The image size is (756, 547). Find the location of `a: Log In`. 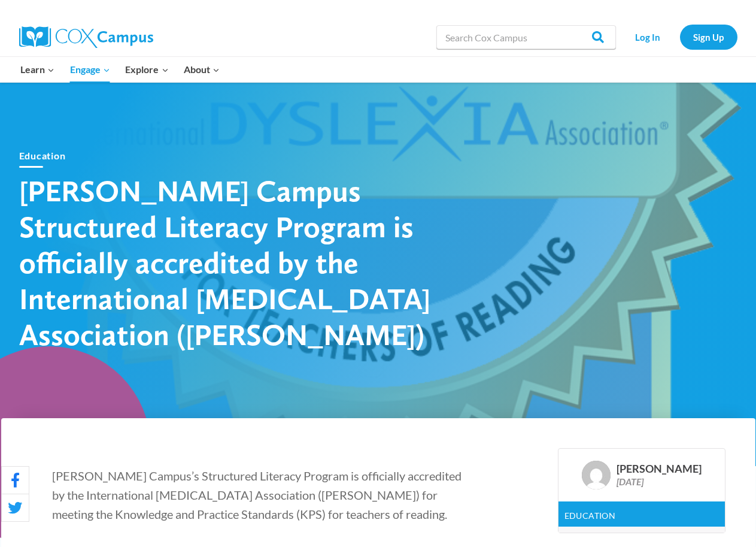

a: Log In is located at coordinates (648, 37).